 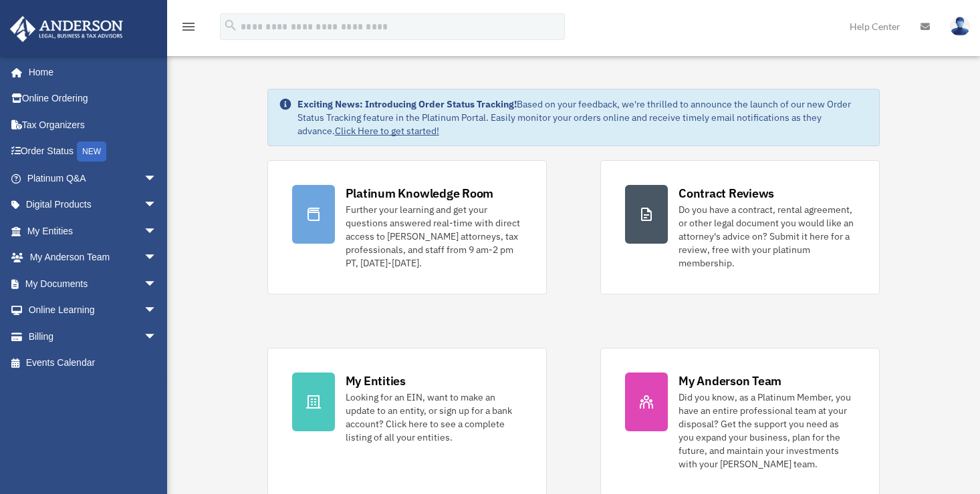 What do you see at coordinates (93, 336) in the screenshot?
I see `a: Billingarrow_drop_down` at bounding box center [93, 336].